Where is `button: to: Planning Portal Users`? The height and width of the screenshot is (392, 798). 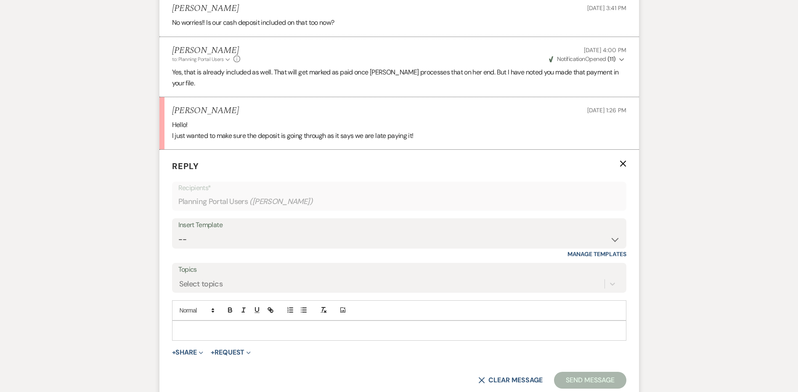
button: to: Planning Portal Users is located at coordinates (202, 59).